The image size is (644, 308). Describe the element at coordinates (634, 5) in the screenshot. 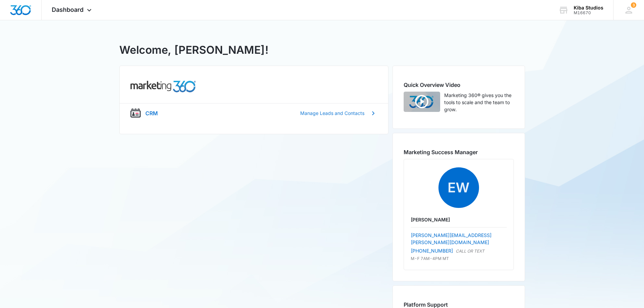

I see `span: 3` at that location.